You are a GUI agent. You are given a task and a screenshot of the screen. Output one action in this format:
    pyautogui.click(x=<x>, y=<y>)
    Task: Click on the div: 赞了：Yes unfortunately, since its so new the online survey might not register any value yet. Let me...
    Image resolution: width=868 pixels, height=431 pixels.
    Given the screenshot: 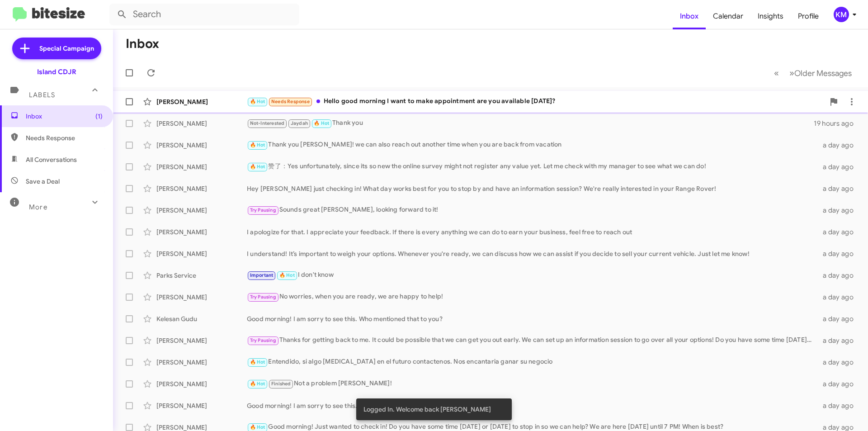 What is the action you would take?
    pyautogui.click(x=532, y=166)
    